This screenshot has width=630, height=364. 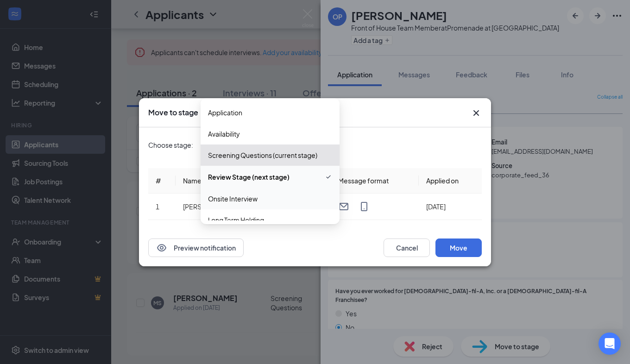 What do you see at coordinates (162, 248) in the screenshot?
I see `svg: Eye` at bounding box center [162, 248].